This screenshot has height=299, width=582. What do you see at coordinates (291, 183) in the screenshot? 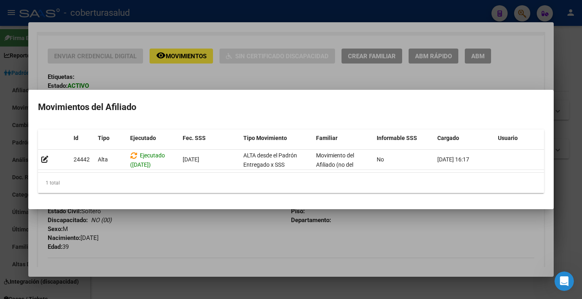
I see `div: 1 total` at bounding box center [291, 183].